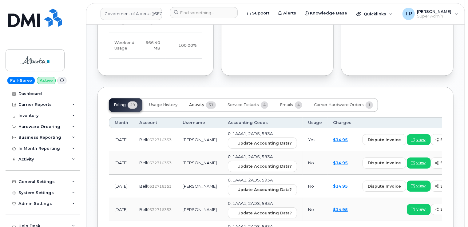 The height and width of the screenshot is (227, 468). What do you see at coordinates (153, 46) in the screenshot?
I see `td: 666.40 MB` at bounding box center [153, 46].